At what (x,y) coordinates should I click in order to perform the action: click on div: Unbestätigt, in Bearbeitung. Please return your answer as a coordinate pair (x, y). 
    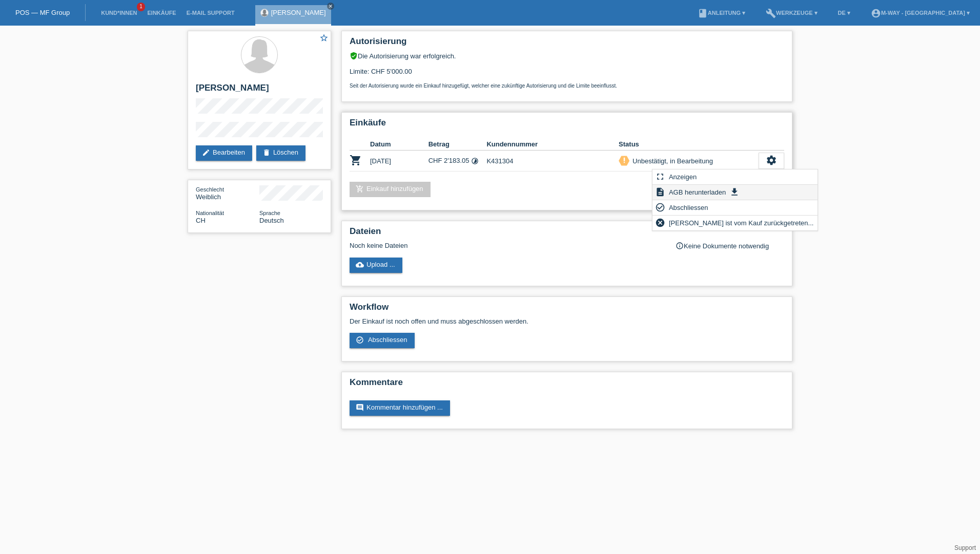
    Looking at the image, I should click on (671, 161).